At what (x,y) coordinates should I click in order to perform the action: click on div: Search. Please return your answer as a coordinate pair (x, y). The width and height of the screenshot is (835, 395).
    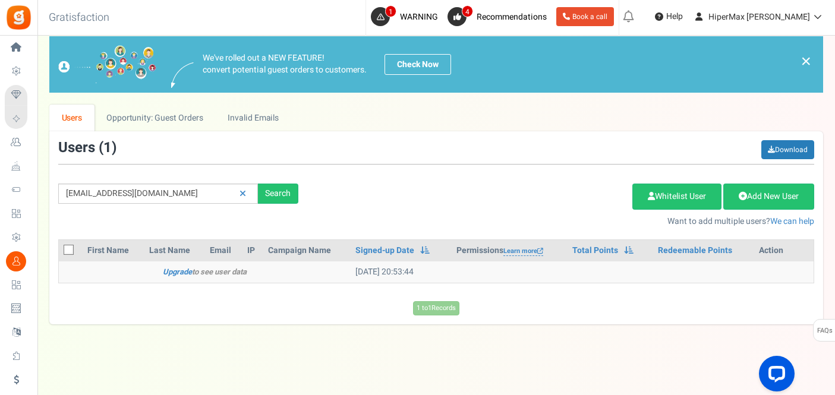
    Looking at the image, I should click on (278, 194).